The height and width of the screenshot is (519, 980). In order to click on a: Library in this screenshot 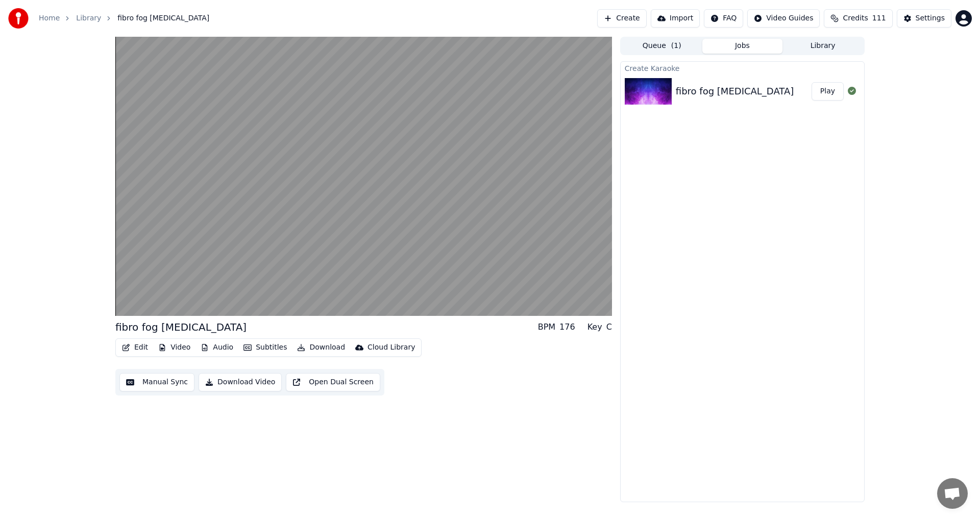, I will do `click(88, 18)`.